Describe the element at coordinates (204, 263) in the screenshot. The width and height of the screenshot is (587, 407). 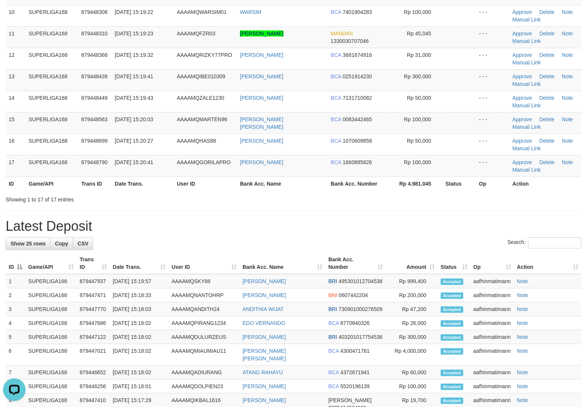
I see `th: User ID: activate to sort column ascending` at that location.